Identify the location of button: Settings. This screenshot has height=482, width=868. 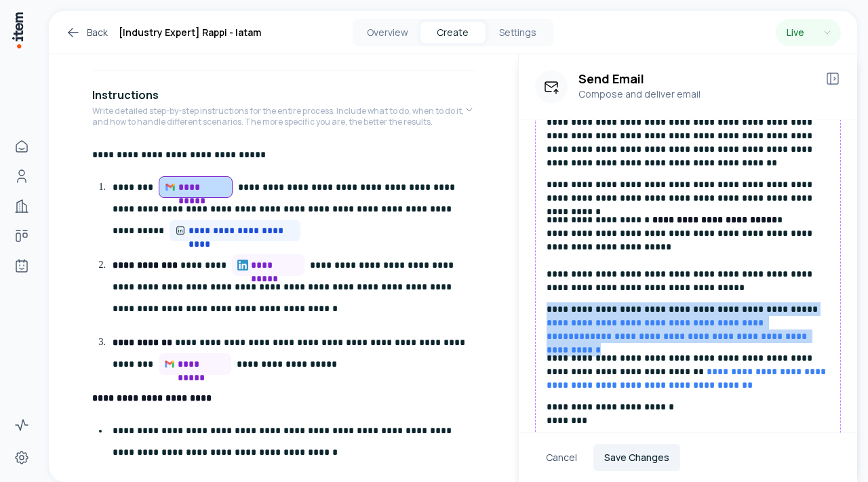
(518, 33).